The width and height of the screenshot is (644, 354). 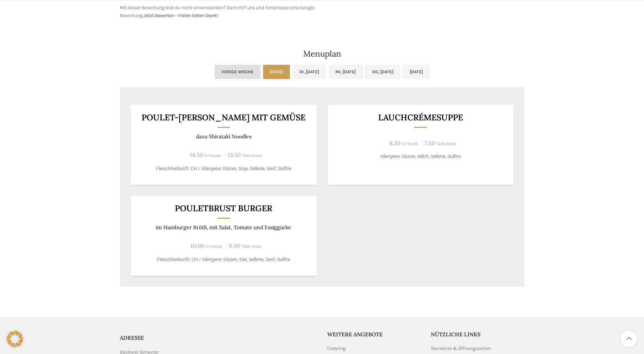 I want to click on a: Vorige Woche, so click(x=237, y=72).